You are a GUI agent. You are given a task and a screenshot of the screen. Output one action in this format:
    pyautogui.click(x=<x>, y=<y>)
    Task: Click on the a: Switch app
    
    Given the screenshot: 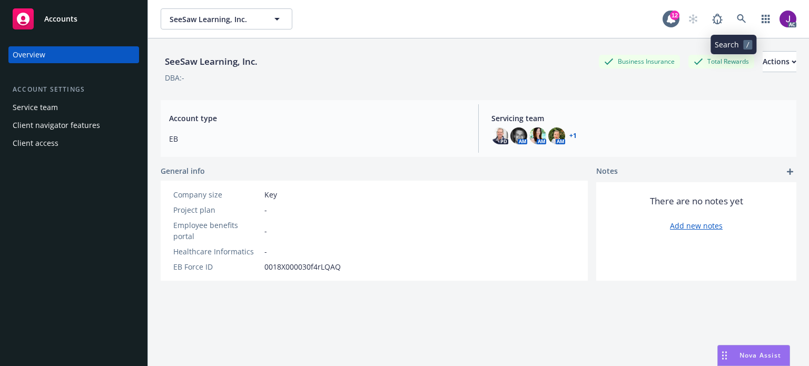 What is the action you would take?
    pyautogui.click(x=766, y=19)
    